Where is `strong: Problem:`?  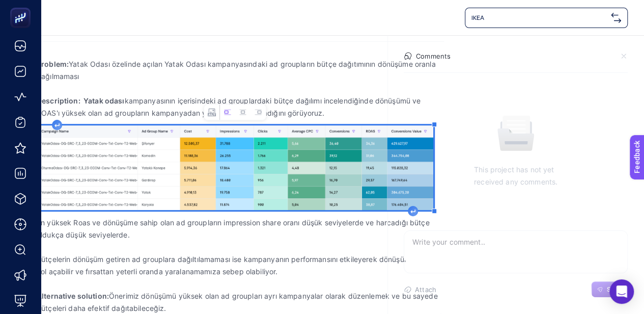 strong: Problem: is located at coordinates (53, 63).